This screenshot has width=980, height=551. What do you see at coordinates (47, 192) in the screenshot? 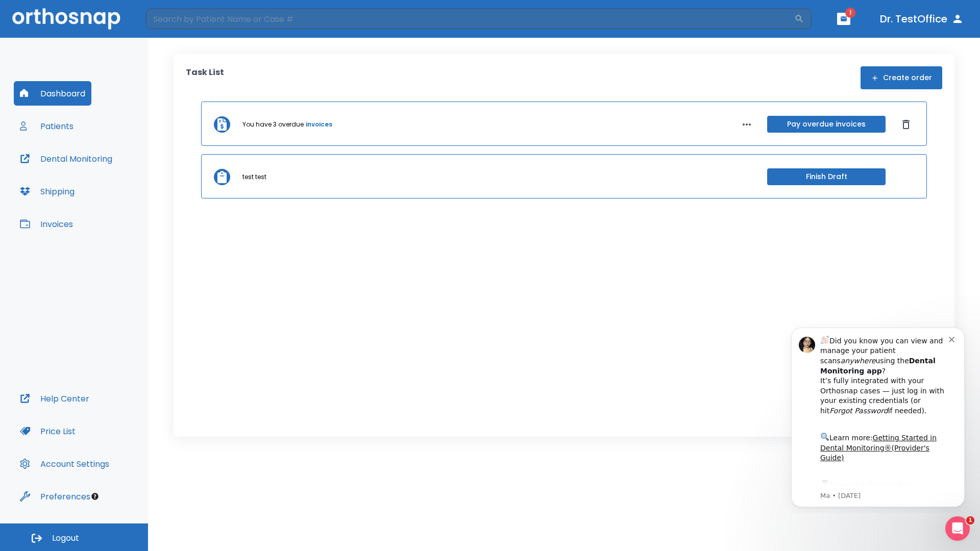
I see `button: Shipping` at bounding box center [47, 192].